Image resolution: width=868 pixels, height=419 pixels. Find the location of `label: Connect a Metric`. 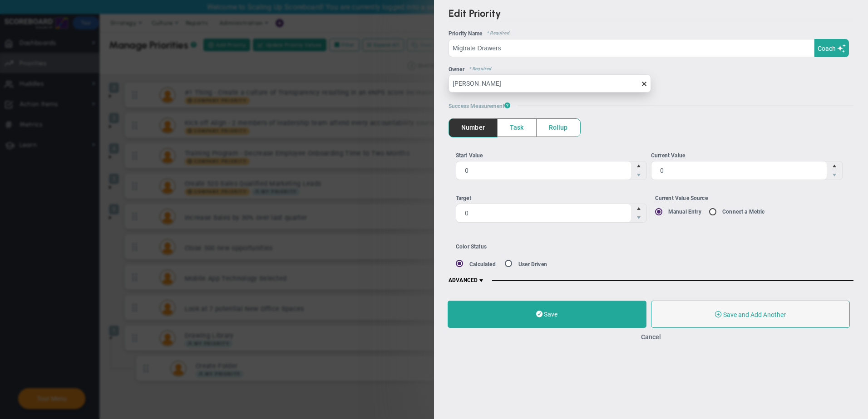

label: Connect a Metric is located at coordinates (743, 212).